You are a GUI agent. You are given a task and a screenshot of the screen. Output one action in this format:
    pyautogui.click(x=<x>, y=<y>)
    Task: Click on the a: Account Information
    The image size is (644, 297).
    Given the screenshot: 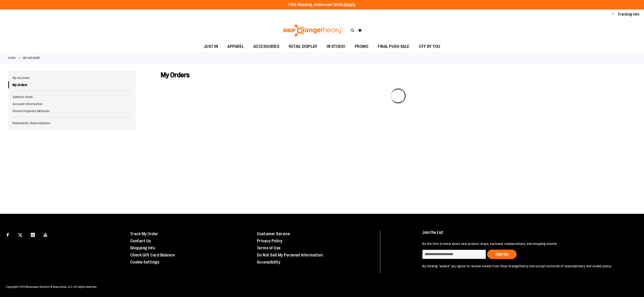 What is the action you would take?
    pyautogui.click(x=72, y=104)
    